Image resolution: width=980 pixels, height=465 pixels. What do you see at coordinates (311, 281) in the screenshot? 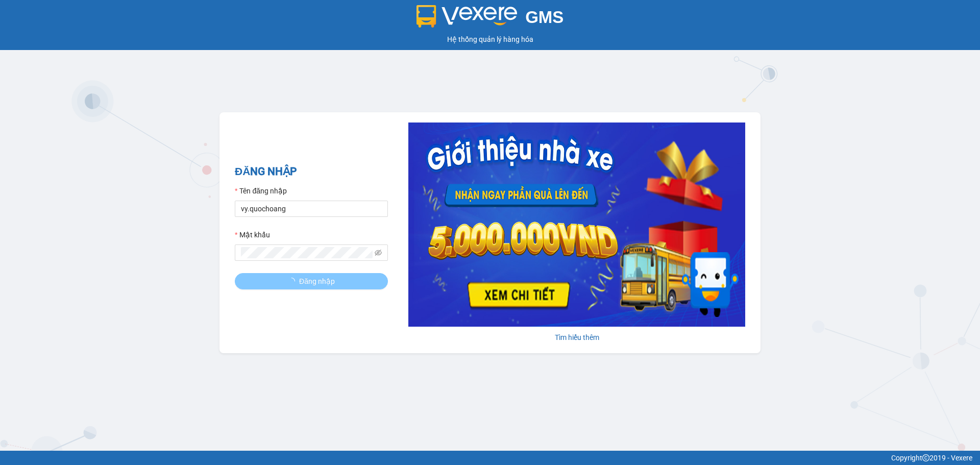
I see `button: Đăng nhập` at bounding box center [311, 281].